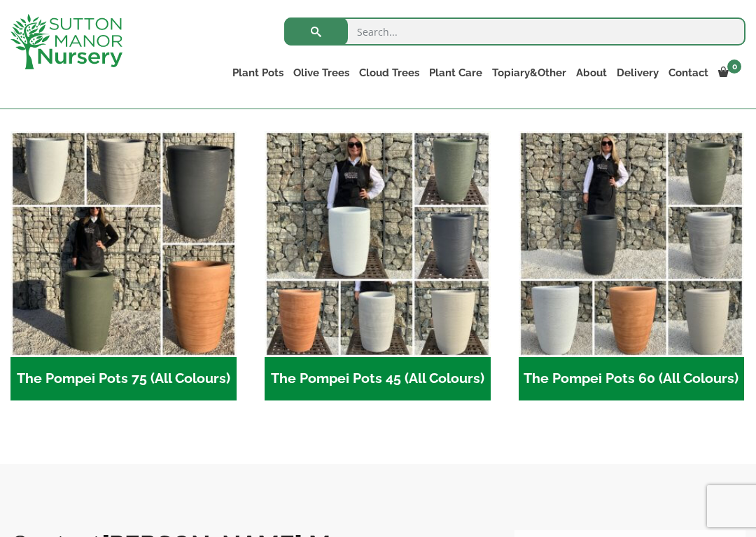  Describe the element at coordinates (377, 243) in the screenshot. I see `img: The Pompei Pots 45 (All Colours)` at that location.